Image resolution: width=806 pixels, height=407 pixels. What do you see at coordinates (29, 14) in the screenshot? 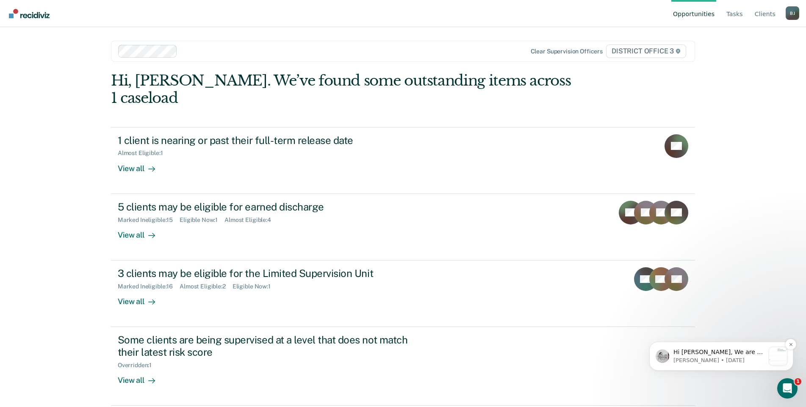
I see `img: Recidiviz` at bounding box center [29, 14].